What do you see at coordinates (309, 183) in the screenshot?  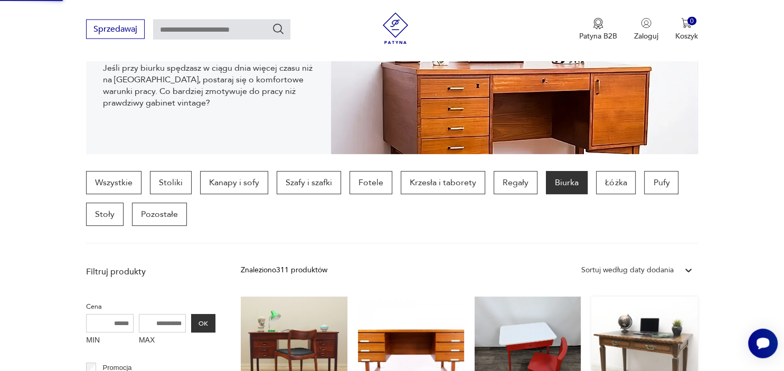 I see `a: Szafy i szafki` at bounding box center [309, 183].